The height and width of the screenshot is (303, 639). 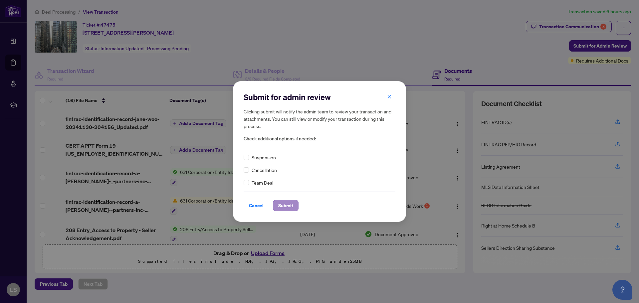 What do you see at coordinates (319, 139) in the screenshot?
I see `span: Check additional options if needed:` at bounding box center [319, 139].